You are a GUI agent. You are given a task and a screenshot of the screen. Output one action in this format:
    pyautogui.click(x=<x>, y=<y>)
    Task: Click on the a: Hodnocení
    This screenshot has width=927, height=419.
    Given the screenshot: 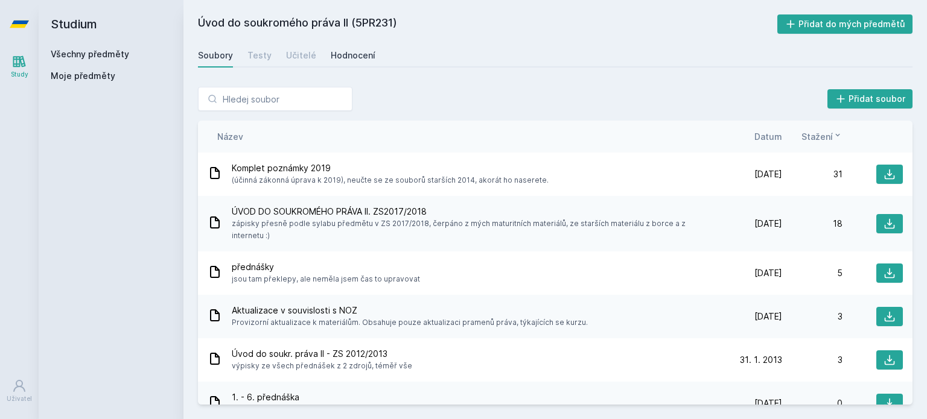 What is the action you would take?
    pyautogui.click(x=353, y=56)
    